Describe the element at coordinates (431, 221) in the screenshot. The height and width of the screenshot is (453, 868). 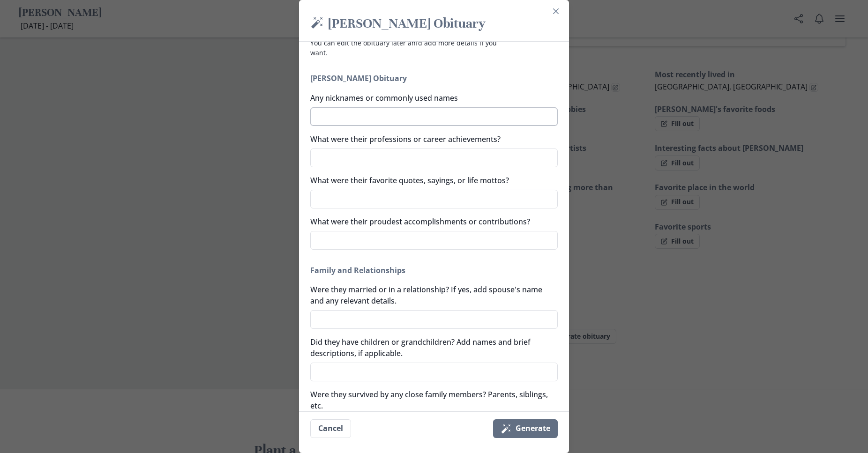
I see `label: What were their proudest accomplishments or contributions?` at that location.